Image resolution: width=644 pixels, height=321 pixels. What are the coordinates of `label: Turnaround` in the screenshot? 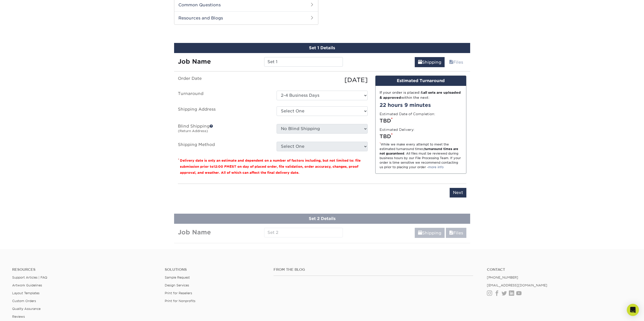 It's located at (223, 95).